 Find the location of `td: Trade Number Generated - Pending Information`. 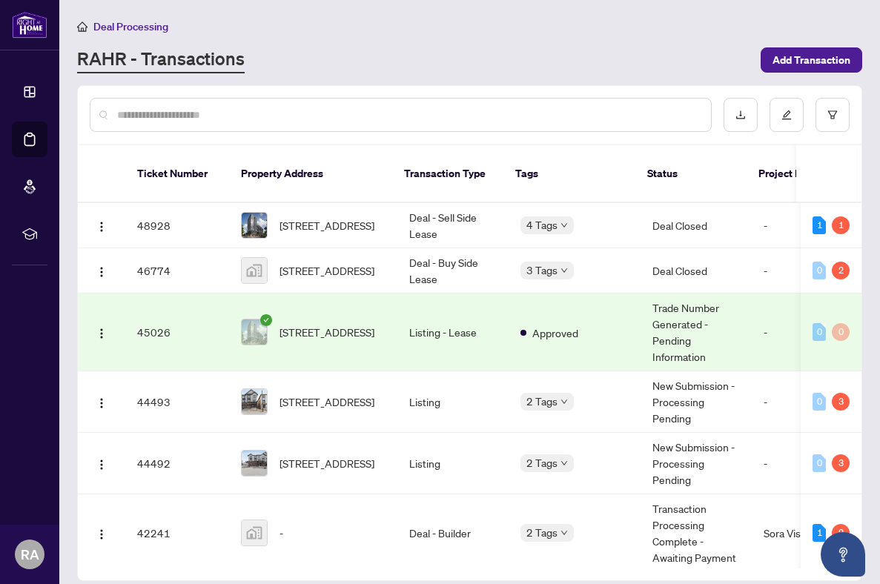

td: Trade Number Generated - Pending Information is located at coordinates (696, 332).